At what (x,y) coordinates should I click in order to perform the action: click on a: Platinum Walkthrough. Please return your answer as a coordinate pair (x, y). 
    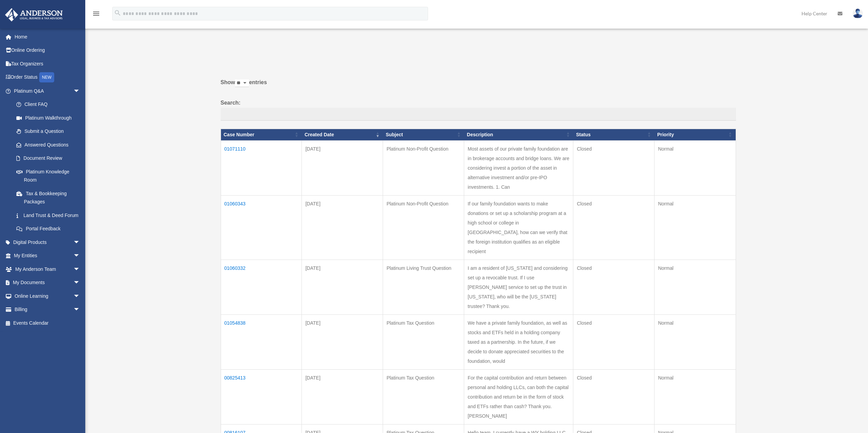
    Looking at the image, I should click on (48, 118).